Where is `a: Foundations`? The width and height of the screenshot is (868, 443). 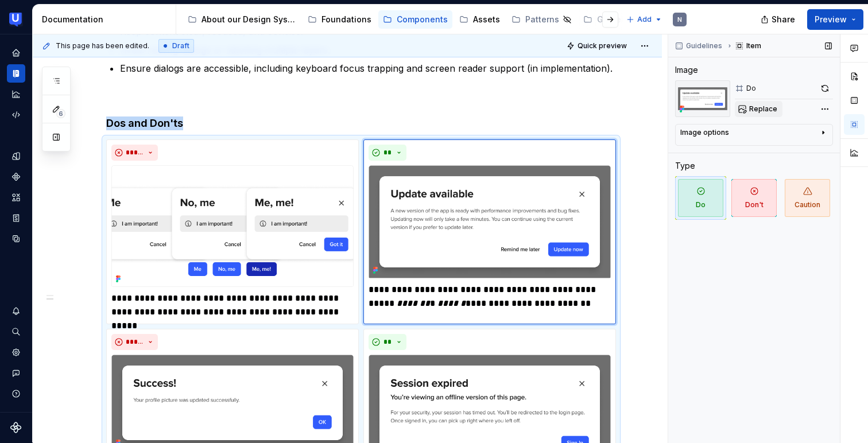
a: Foundations is located at coordinates (339, 20).